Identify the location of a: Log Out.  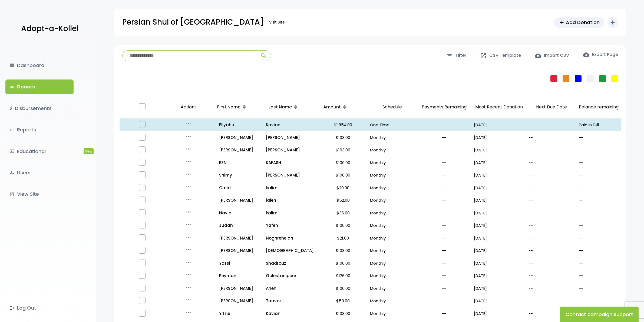
(39, 308).